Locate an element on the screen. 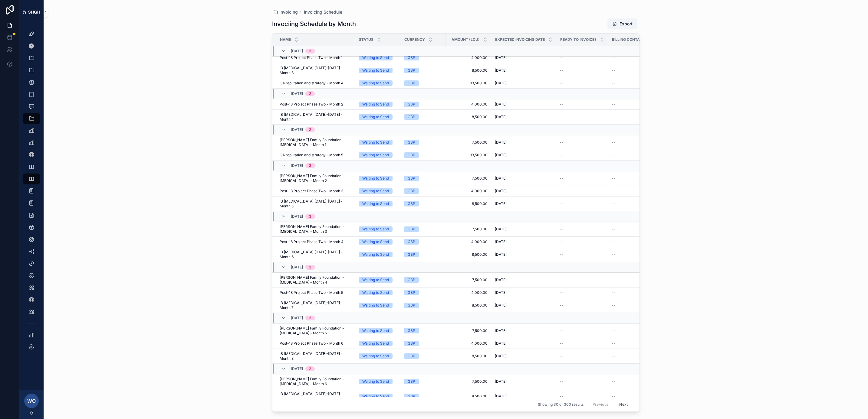 Image resolution: width=868 pixels, height=419 pixels. a: Post-18 Project Phase Two - Month 5 is located at coordinates (315, 293).